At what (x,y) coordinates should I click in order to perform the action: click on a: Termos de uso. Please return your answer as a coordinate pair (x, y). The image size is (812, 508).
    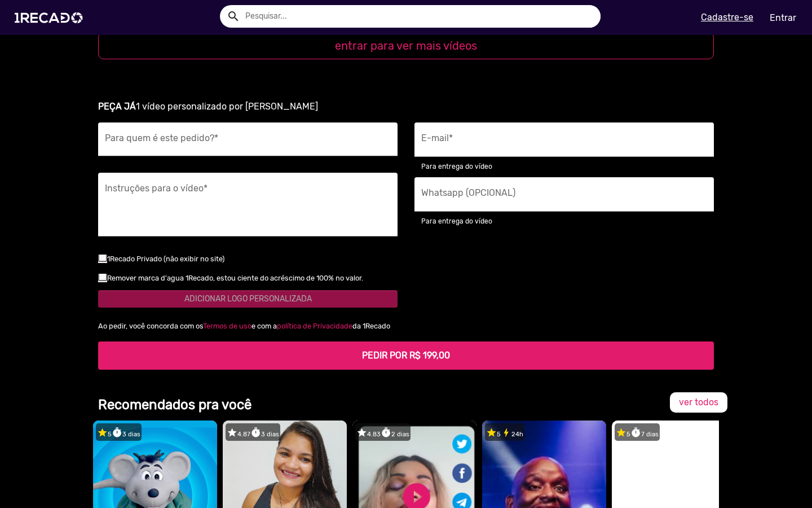
    Looking at the image, I should click on (227, 326).